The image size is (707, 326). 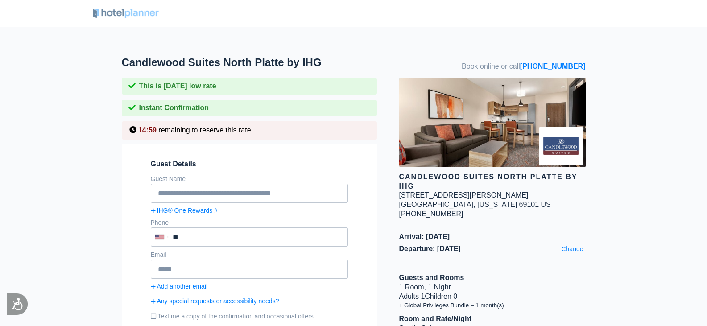 I want to click on img: hotel image, so click(x=492, y=123).